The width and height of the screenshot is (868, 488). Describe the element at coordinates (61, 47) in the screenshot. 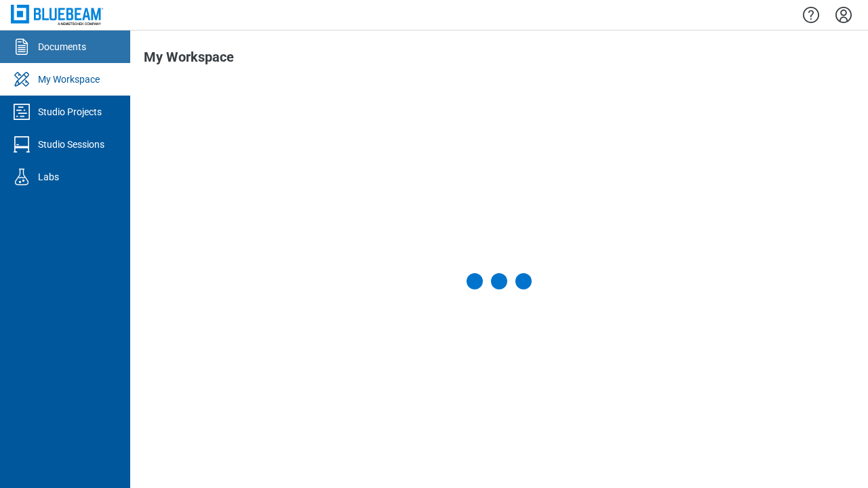

I see `div: Documents` at that location.